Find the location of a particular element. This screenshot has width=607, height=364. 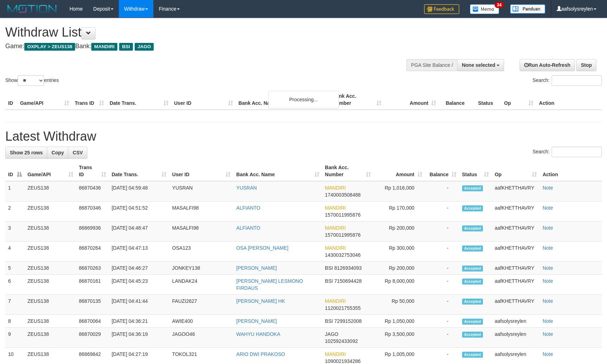

th: Bank Acc. Number: activate to sort column ascending is located at coordinates (348, 171).